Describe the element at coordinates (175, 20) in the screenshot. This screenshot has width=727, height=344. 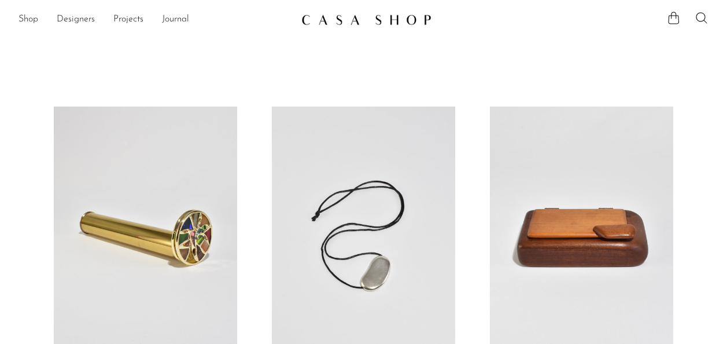
I see `a: Journal` at that location.